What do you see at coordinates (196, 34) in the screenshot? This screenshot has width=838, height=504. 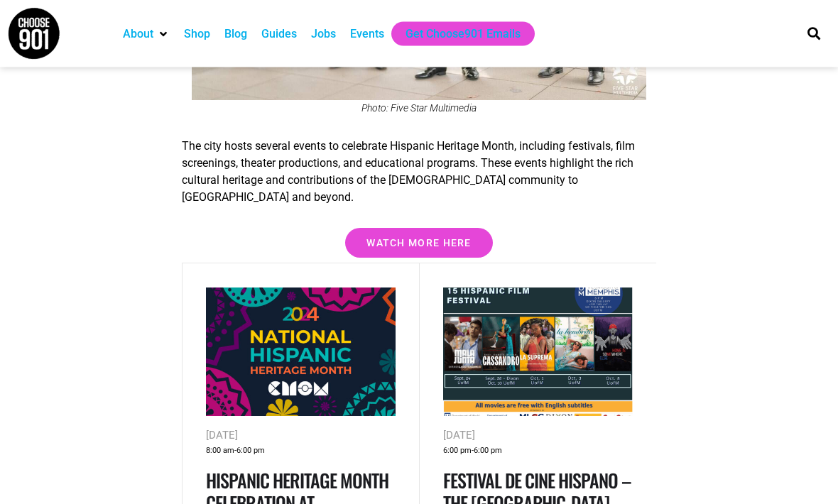 I see `a: Shop` at bounding box center [196, 34].